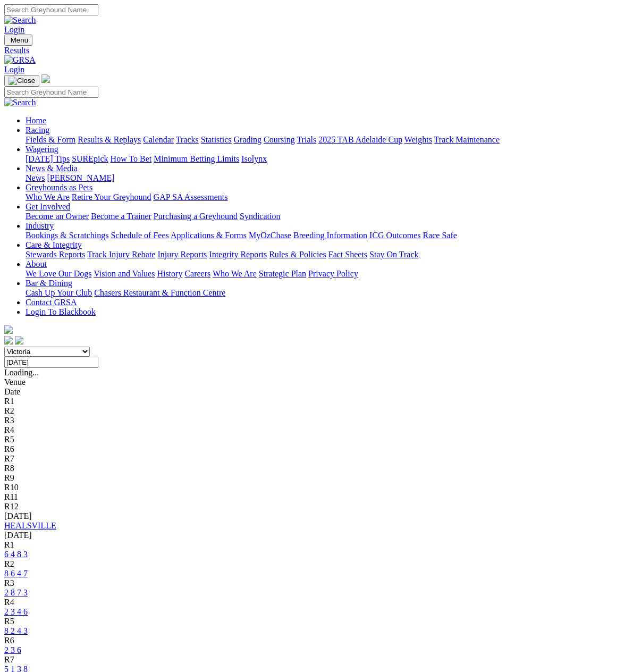 The height and width of the screenshot is (672, 633). I want to click on a: Weights, so click(418, 140).